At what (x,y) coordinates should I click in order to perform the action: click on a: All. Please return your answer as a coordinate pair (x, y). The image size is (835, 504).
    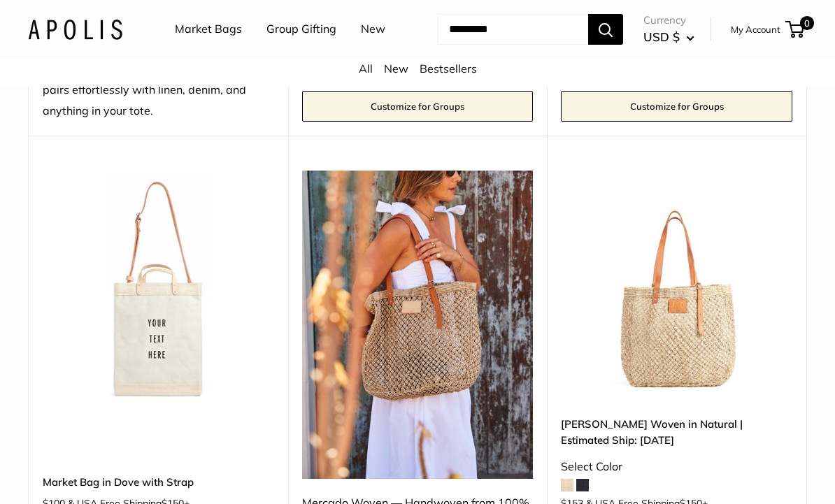
    Looking at the image, I should click on (366, 68).